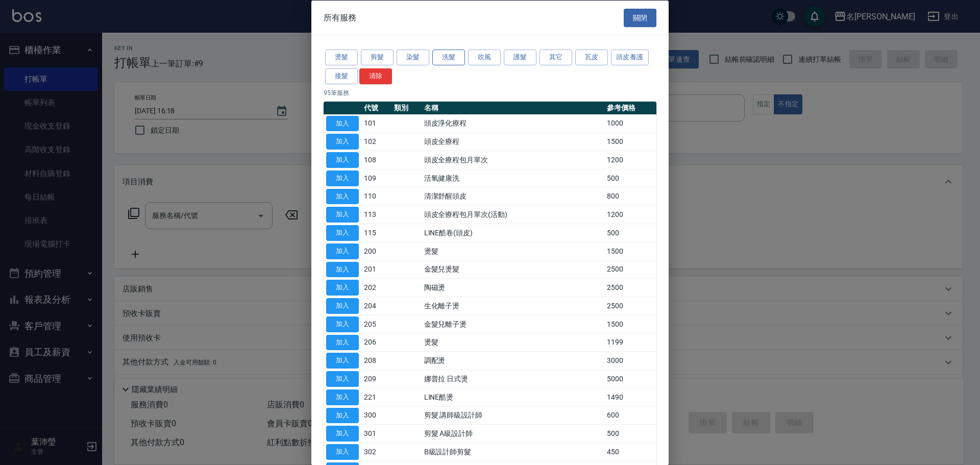  What do you see at coordinates (406, 108) in the screenshot?
I see `th: 類別` at bounding box center [406, 108].